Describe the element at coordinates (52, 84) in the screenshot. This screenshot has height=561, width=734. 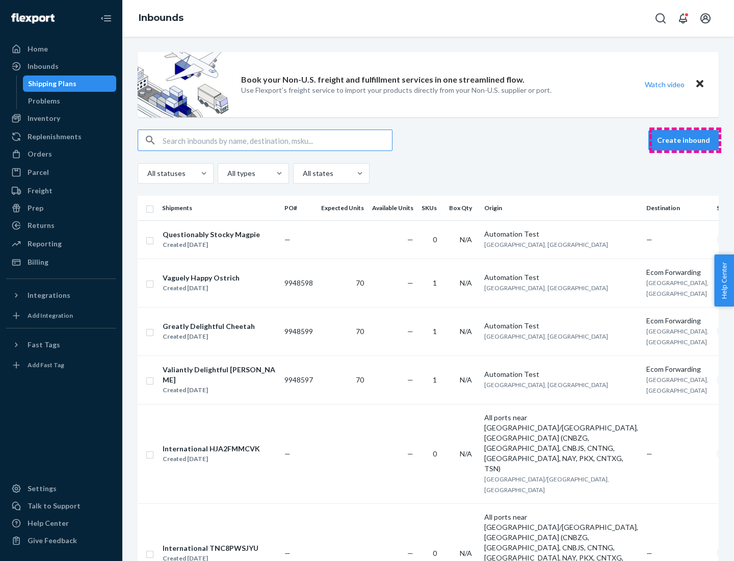
I see `div: Shipping Plans` at that location.